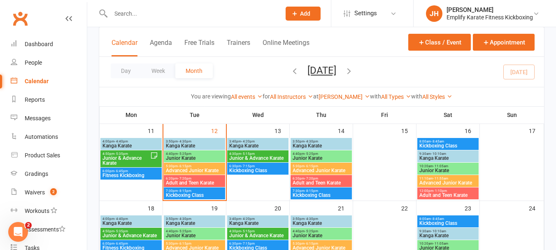 The width and height of the screenshot is (556, 250). What do you see at coordinates (49, 155) in the screenshot?
I see `a: Product Sales` at bounding box center [49, 155].